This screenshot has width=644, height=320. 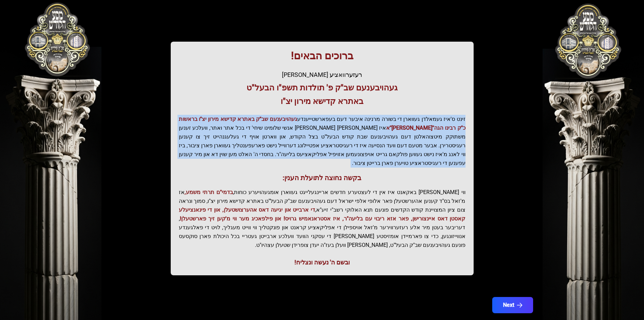 What do you see at coordinates (322, 101) in the screenshot?
I see `h3: באתרא קדישא מירון יצ"ו` at bounding box center [322, 101].